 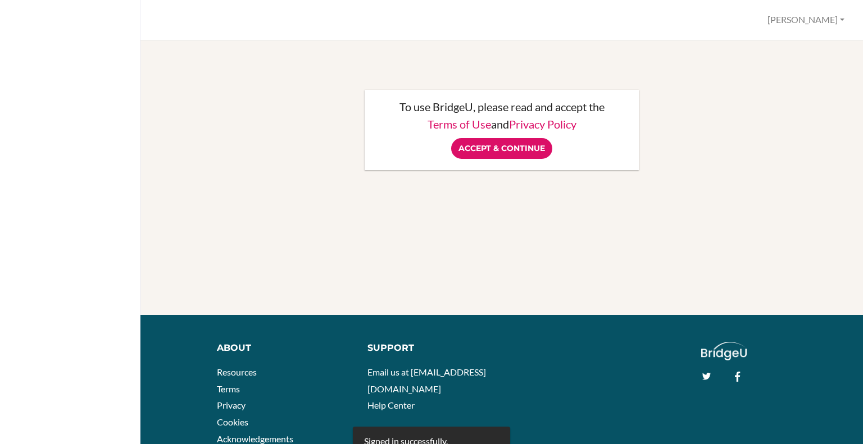 I want to click on a: Privacy Policy, so click(x=543, y=124).